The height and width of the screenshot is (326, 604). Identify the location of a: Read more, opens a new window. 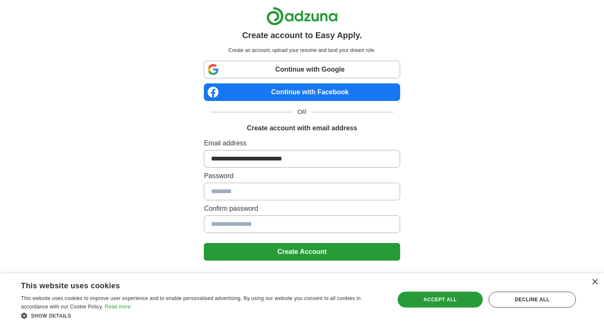
(118, 307).